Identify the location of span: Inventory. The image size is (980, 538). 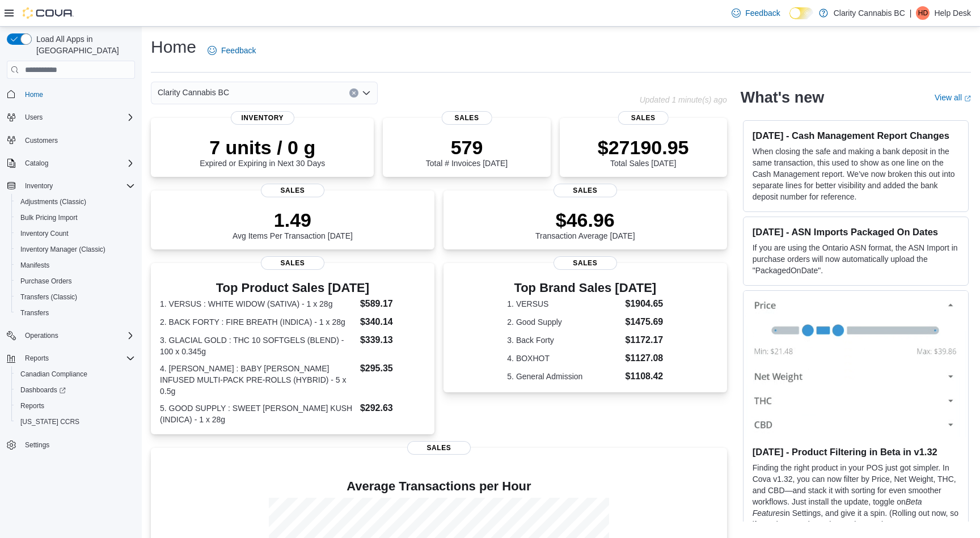
(78, 186).